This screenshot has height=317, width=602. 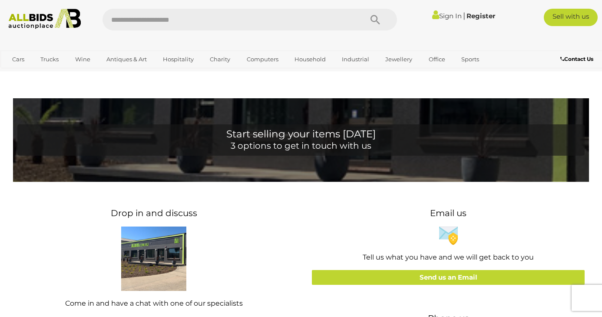 I want to click on h4: Tell us what you have and we will get back to you, so click(x=448, y=257).